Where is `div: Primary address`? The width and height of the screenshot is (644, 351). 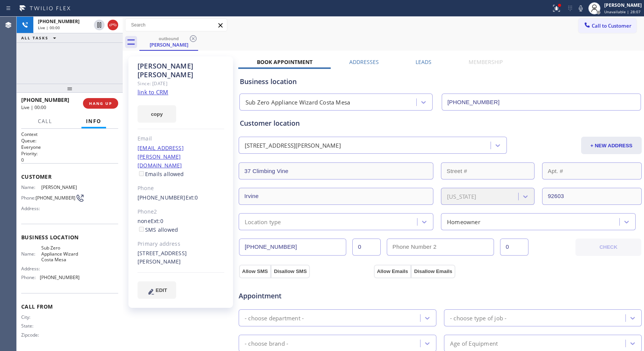 div: Primary address is located at coordinates (181, 244).